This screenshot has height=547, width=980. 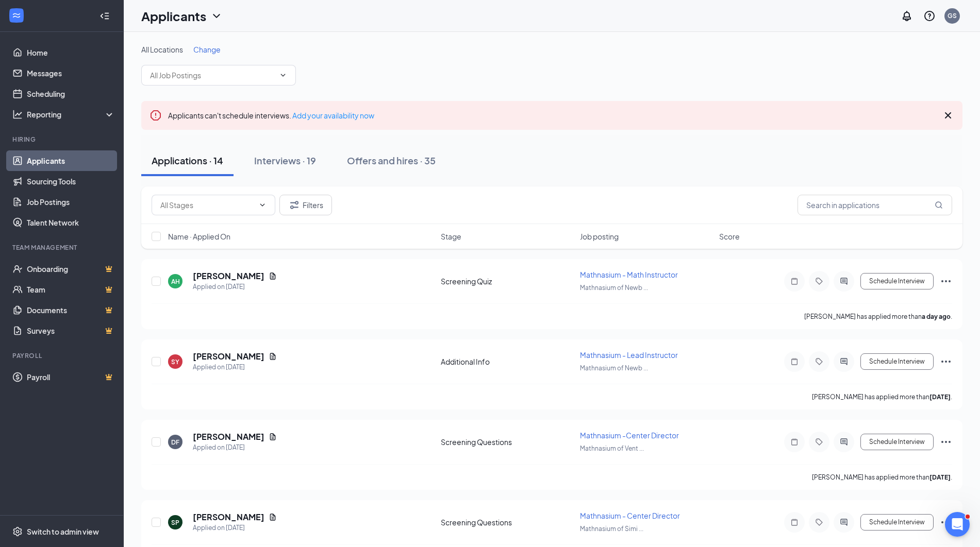 What do you see at coordinates (71, 222) in the screenshot?
I see `a: Talent Network` at bounding box center [71, 222].